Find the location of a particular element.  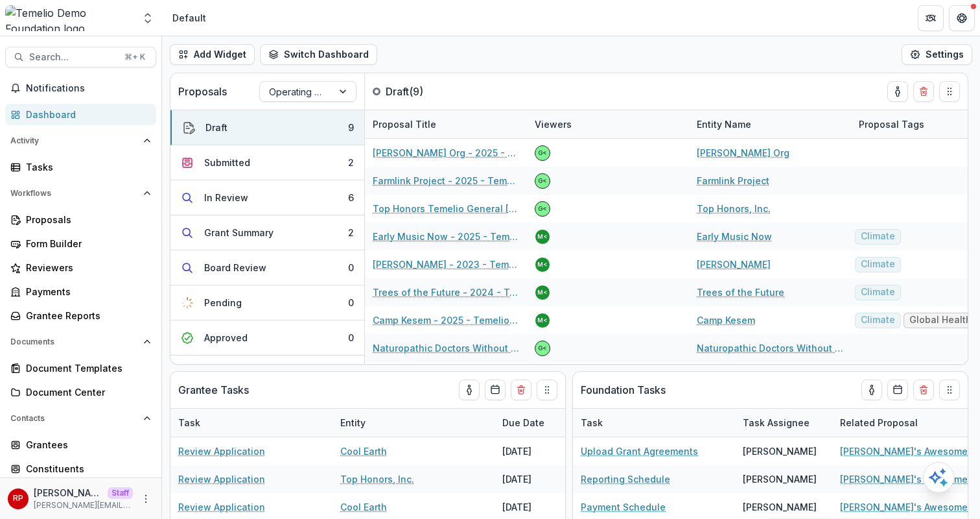

button: In Review6 is located at coordinates (267, 198).